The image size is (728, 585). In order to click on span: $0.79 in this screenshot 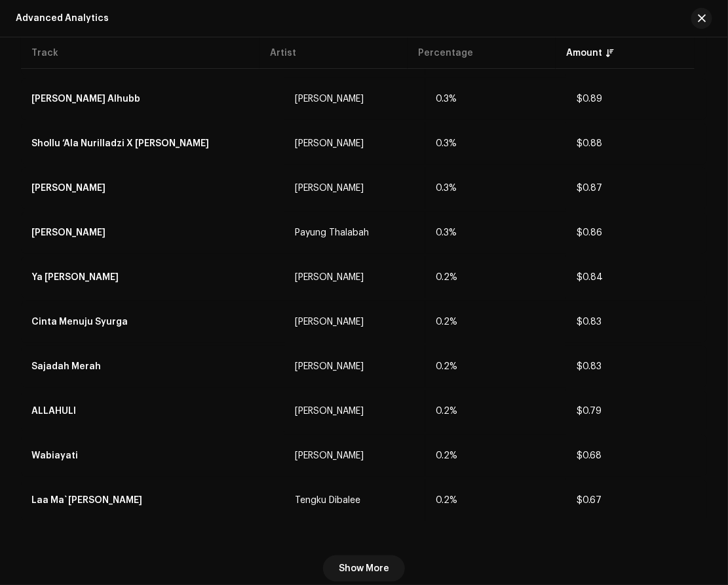, I will do `click(590, 411)`.